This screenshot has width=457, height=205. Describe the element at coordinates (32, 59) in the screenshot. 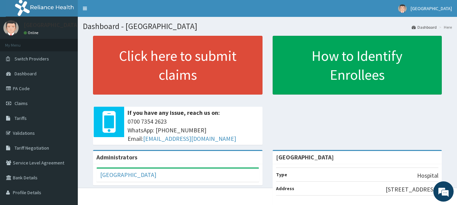

I see `span: Switch Providers` at that location.